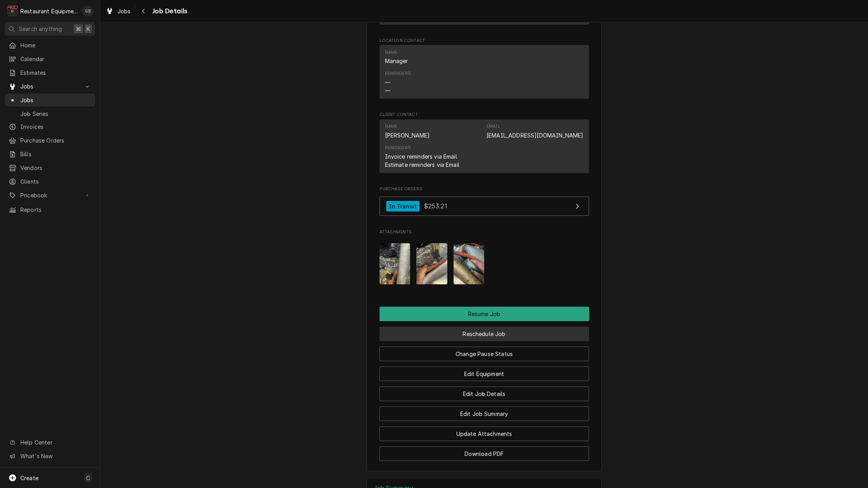 This screenshot has width=868, height=488. Describe the element at coordinates (485, 433) in the screenshot. I see `button: Update Attachments` at that location.